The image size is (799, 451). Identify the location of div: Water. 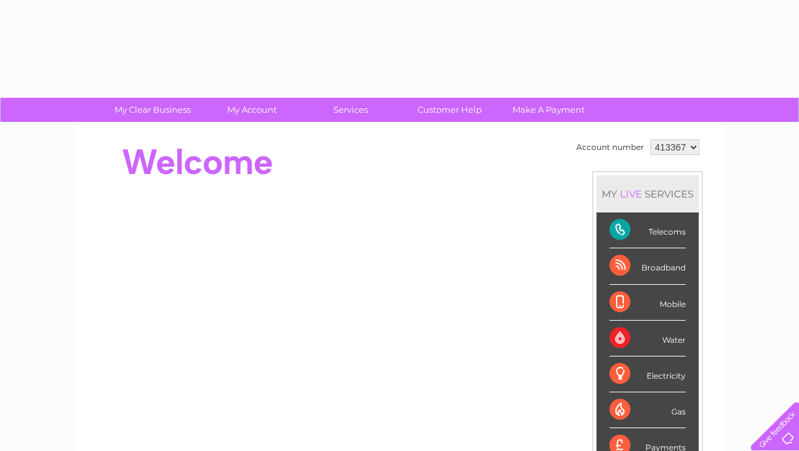
(647, 338).